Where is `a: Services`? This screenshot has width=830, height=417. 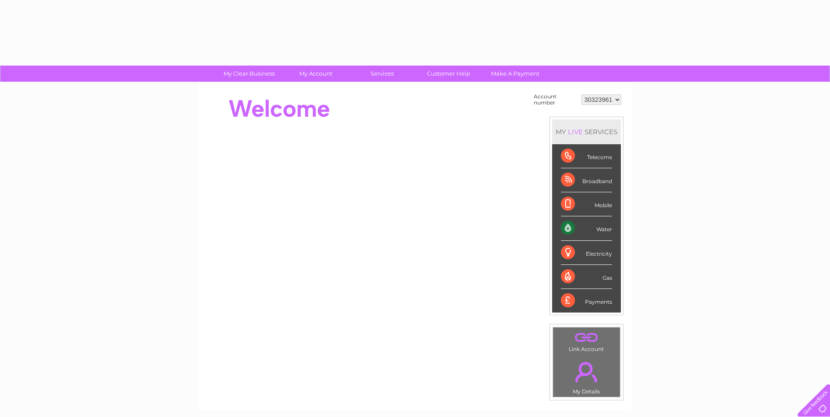 a: Services is located at coordinates (382, 73).